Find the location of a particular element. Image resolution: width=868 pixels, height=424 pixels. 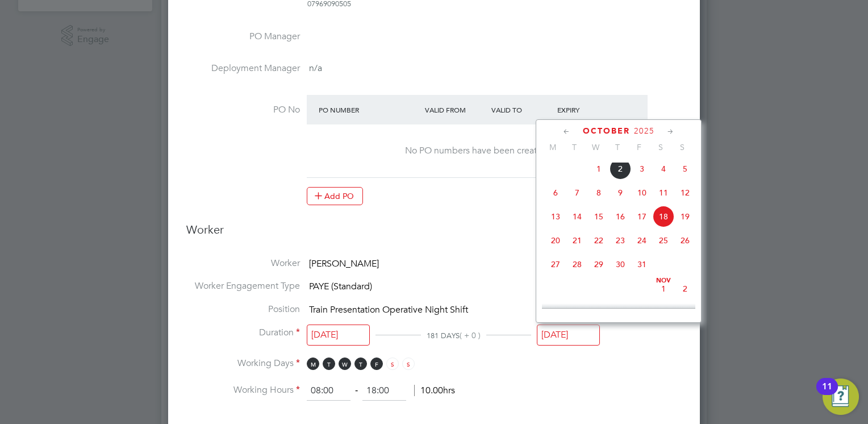

label: Duration is located at coordinates (243, 332).